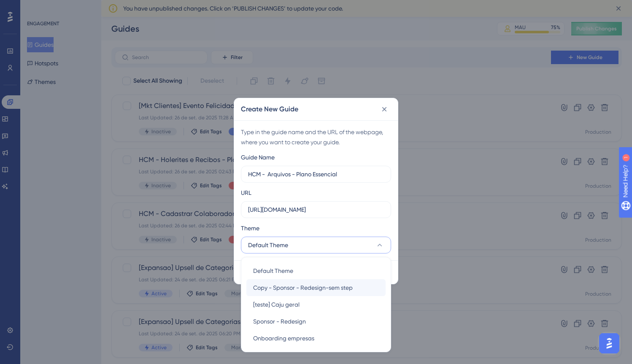  Describe the element at coordinates (316, 210) in the screenshot. I see `input: https://www.example.com` at that location.